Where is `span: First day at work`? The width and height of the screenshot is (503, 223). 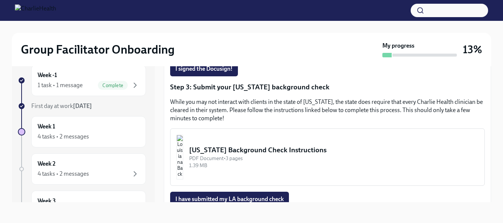 span: First day at work is located at coordinates (61, 106).